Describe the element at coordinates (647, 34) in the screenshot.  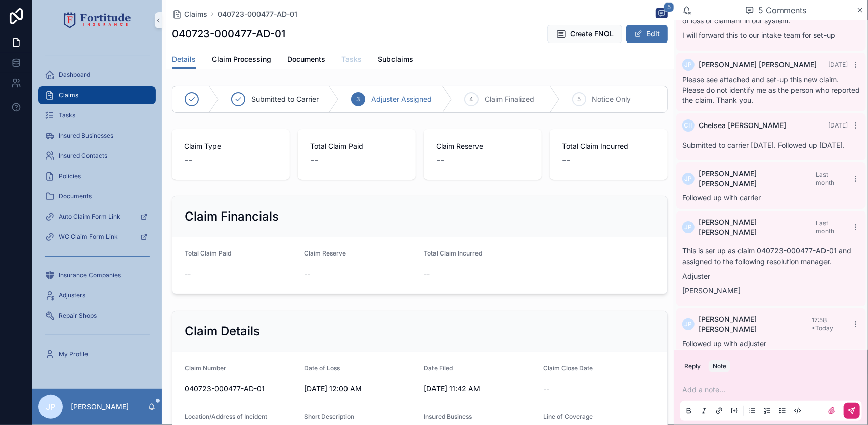
I see `button: Edit` at that location.